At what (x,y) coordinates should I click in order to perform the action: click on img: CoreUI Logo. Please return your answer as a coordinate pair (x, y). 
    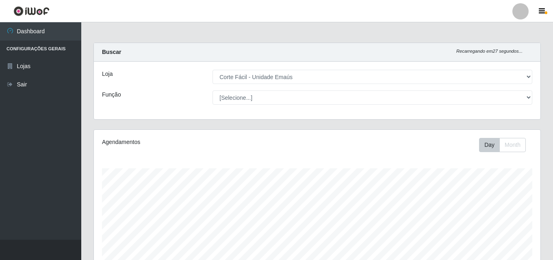
    Looking at the image, I should click on (31, 11).